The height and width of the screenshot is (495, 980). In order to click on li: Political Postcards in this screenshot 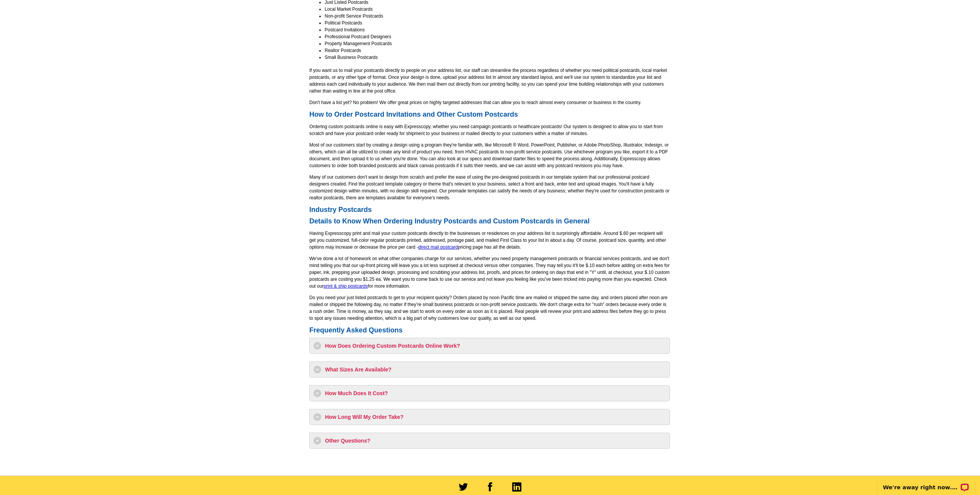, I will do `click(497, 23)`.